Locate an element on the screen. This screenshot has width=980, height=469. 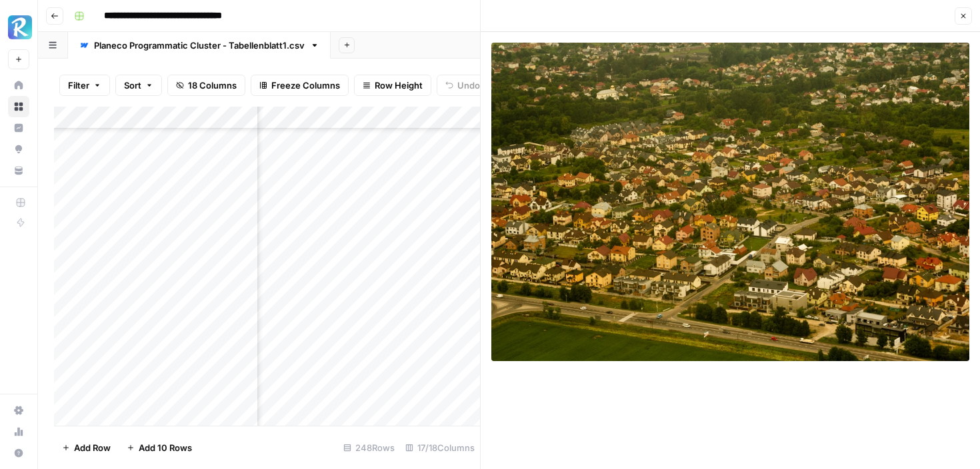
a: Settings is located at coordinates (18, 410).